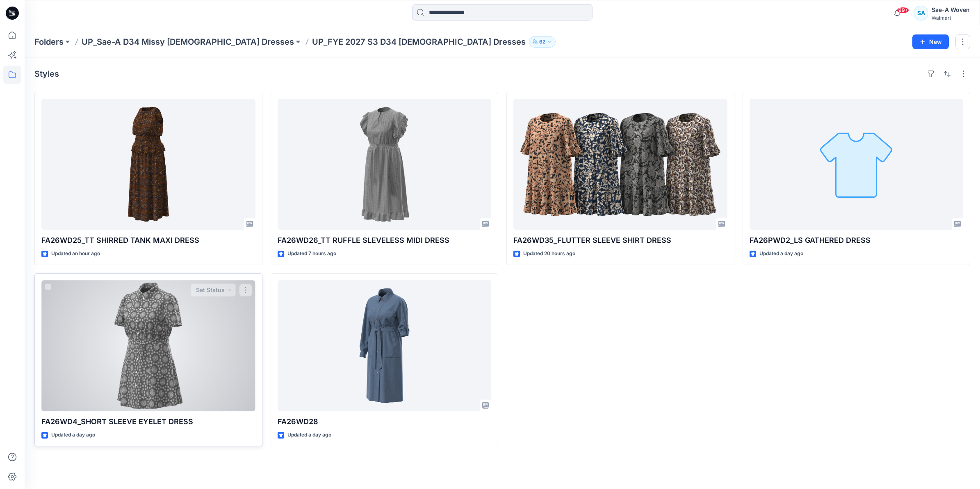  Describe the element at coordinates (620, 164) in the screenshot. I see `a: FA26WD35_FLUTTER SLEEVE SHIRT DRESS` at that location.